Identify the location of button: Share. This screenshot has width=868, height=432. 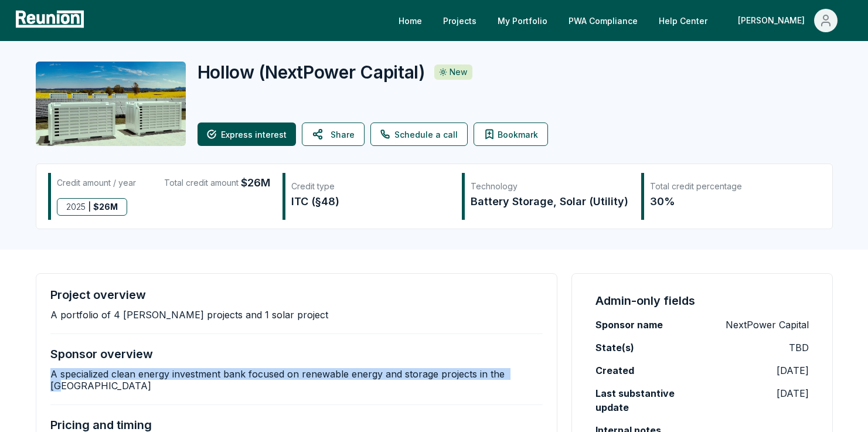
(332, 134).